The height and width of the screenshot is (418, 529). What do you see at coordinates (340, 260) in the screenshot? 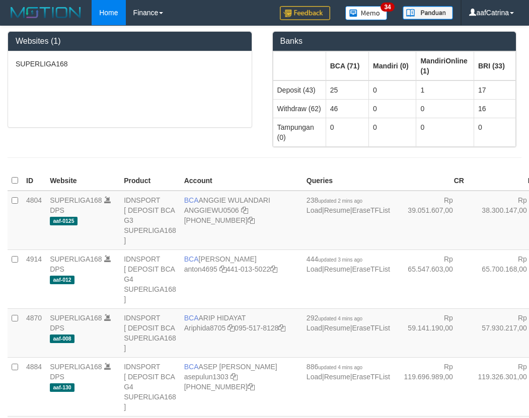
I see `span: updated 3 mins ago` at bounding box center [340, 260].